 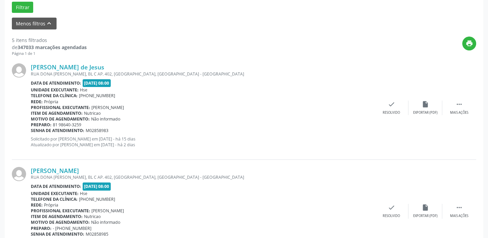 What do you see at coordinates (470, 43) in the screenshot?
I see `i: print` at bounding box center [470, 43].